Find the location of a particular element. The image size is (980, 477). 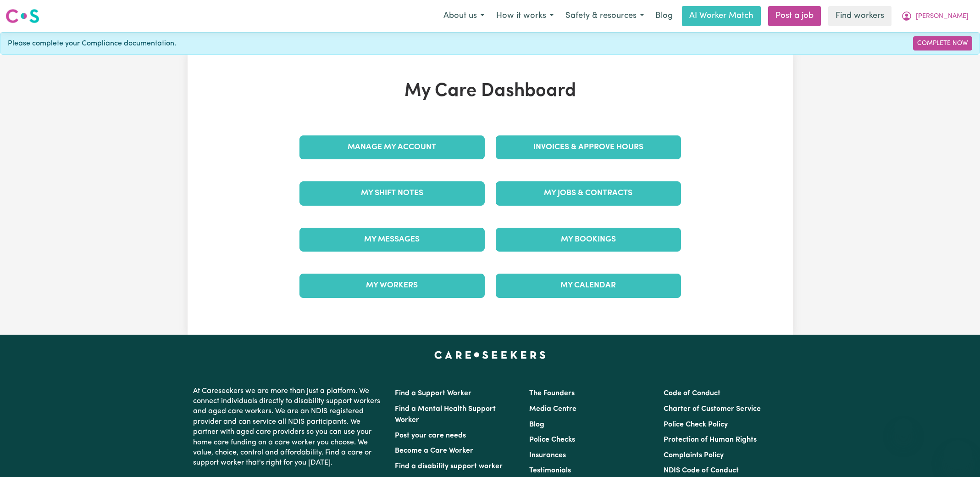

a: Find workers is located at coordinates (860, 16).